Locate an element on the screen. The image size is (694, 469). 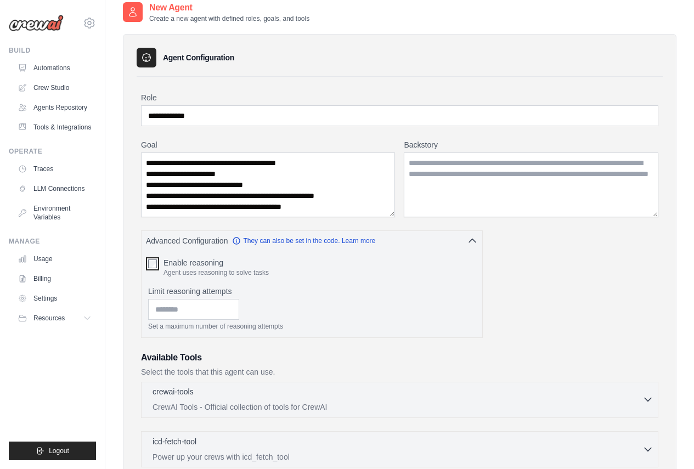
p: Select the tools that this agent can use. is located at coordinates (399, 372).